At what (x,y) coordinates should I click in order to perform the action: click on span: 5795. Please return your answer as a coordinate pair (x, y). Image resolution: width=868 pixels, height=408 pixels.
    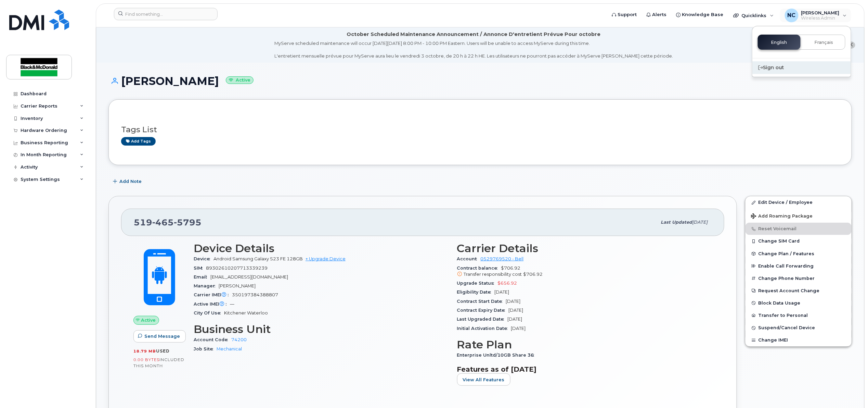
    Looking at the image, I should click on (187, 222).